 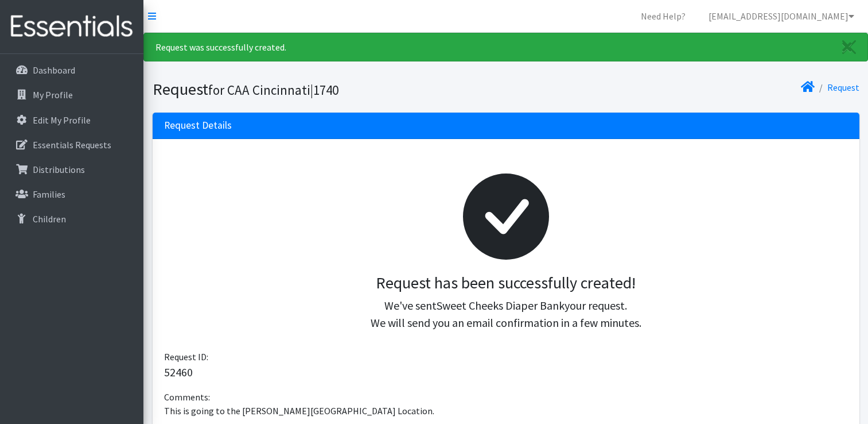 I want to click on p: Distributions, so click(x=59, y=169).